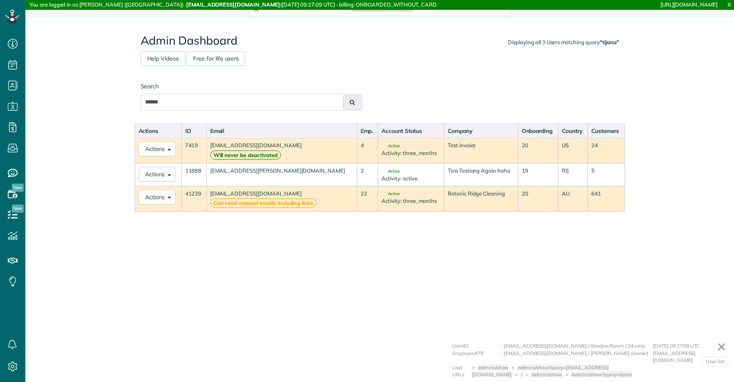 The height and width of the screenshot is (382, 734). Describe the element at coordinates (481, 151) in the screenshot. I see `td: Test invoice` at that location.